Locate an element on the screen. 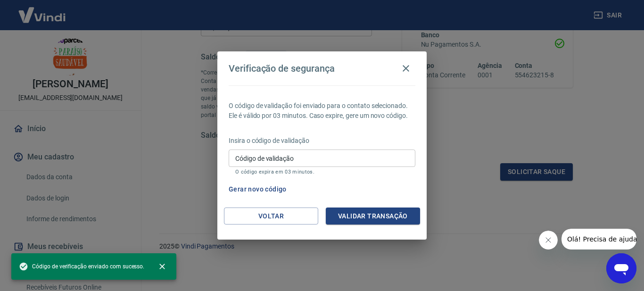 The image size is (644, 291). span: Olá! Precisa de ajuda? is located at coordinates (42, 10).